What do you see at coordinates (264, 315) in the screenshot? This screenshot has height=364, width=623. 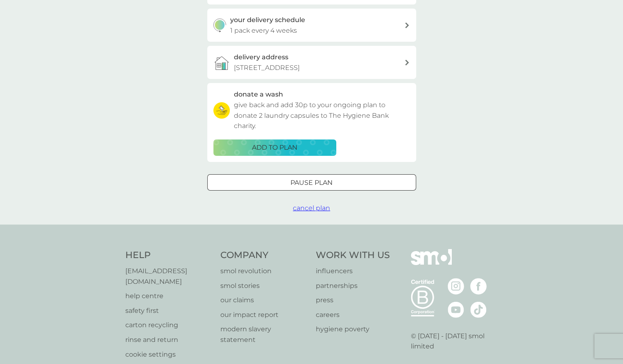 I see `a: our impact report` at bounding box center [264, 315].